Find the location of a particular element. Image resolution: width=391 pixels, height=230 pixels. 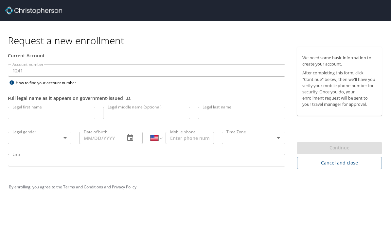

input: Enter phone number is located at coordinates (190, 138).